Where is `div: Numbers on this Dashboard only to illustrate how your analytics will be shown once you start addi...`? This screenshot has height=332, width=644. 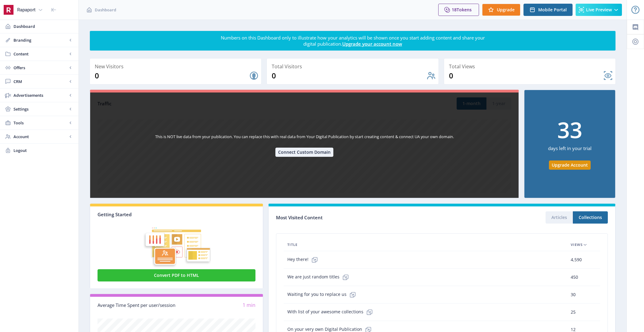 div: Numbers on this Dashboard only to illustrate how your analytics will be shown once you start addi... is located at coordinates (353, 41).